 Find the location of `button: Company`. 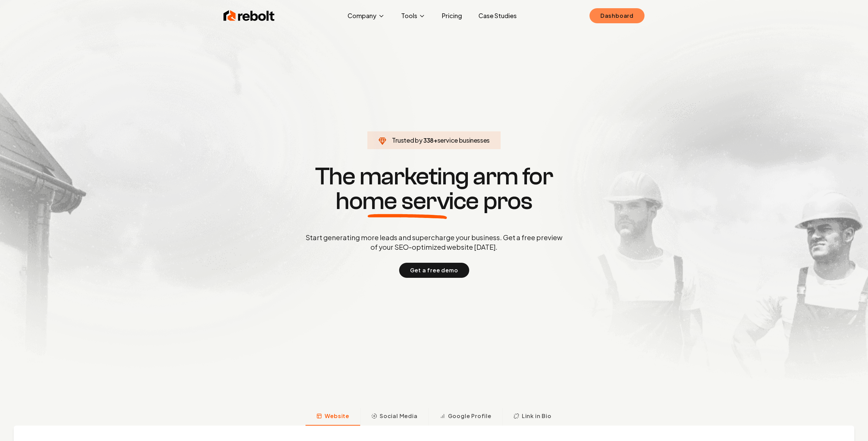

button: Company is located at coordinates (366, 15).